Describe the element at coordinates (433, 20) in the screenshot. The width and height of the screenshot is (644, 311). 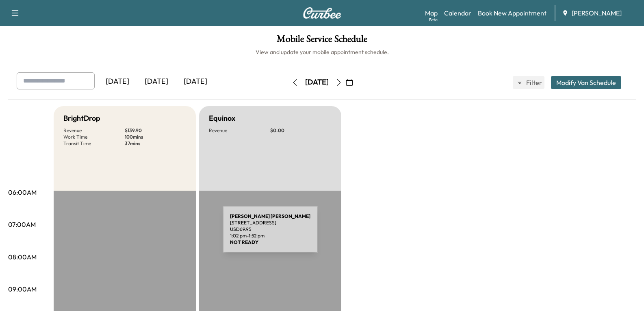
I see `div: Beta` at that location.